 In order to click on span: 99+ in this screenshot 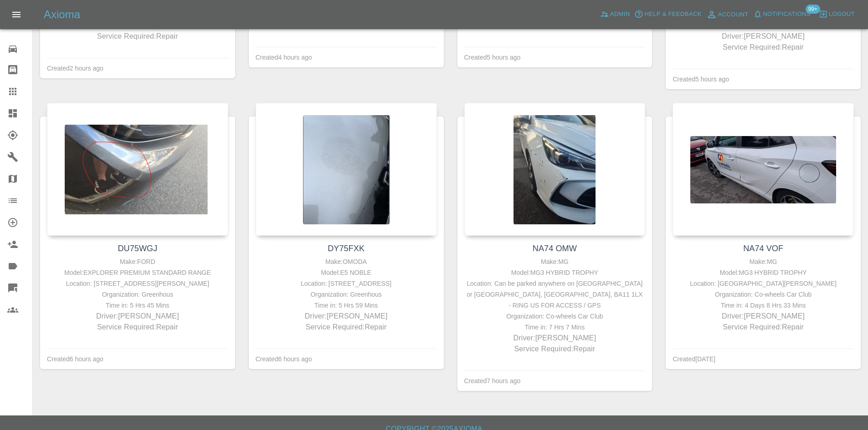, I will do `click(813, 9)`.